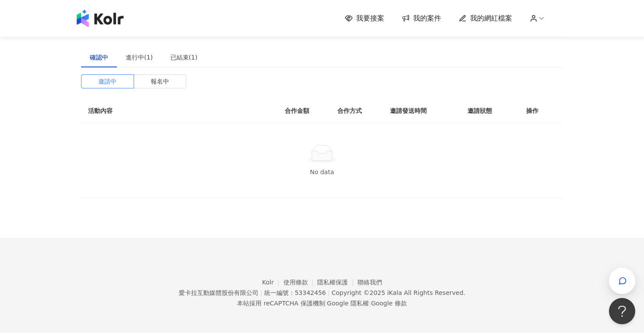  What do you see at coordinates (218, 293) in the screenshot?
I see `div: 愛卡拉互動媒體股份有限公司` at bounding box center [218, 293].